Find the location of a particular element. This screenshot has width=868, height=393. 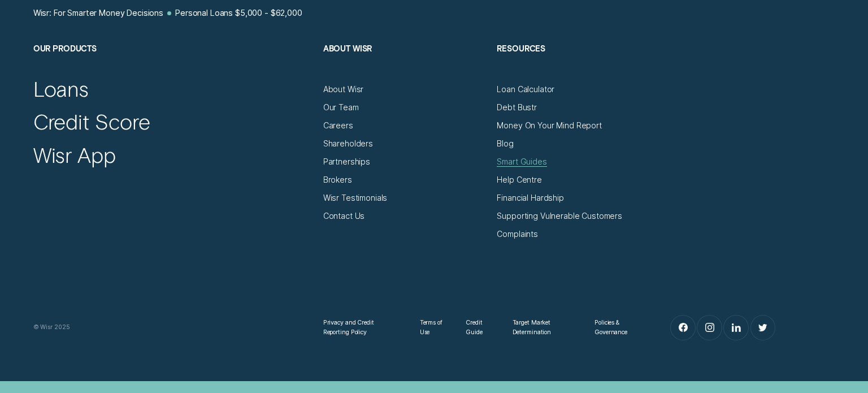

a: Credit Guide is located at coordinates (480, 328).